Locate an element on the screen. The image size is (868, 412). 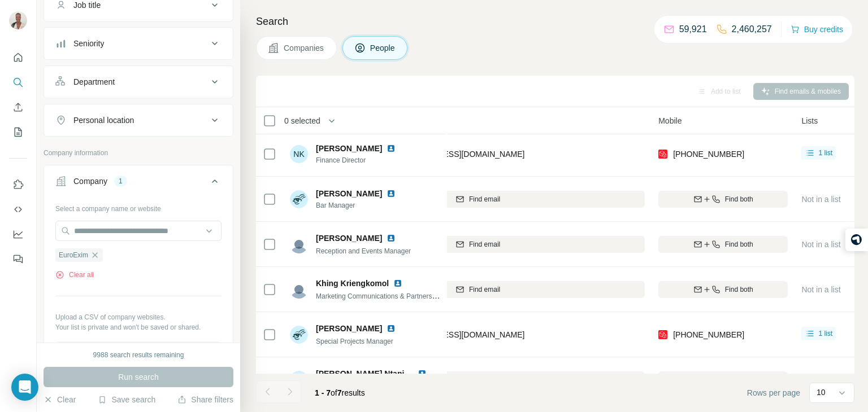
button: Save search is located at coordinates (126, 399).